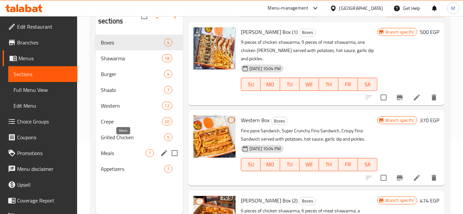 Image resolution: width=463 pixels, height=214 pixels. What do you see at coordinates (167, 122) in the screenshot?
I see `span: 20` at bounding box center [167, 122].